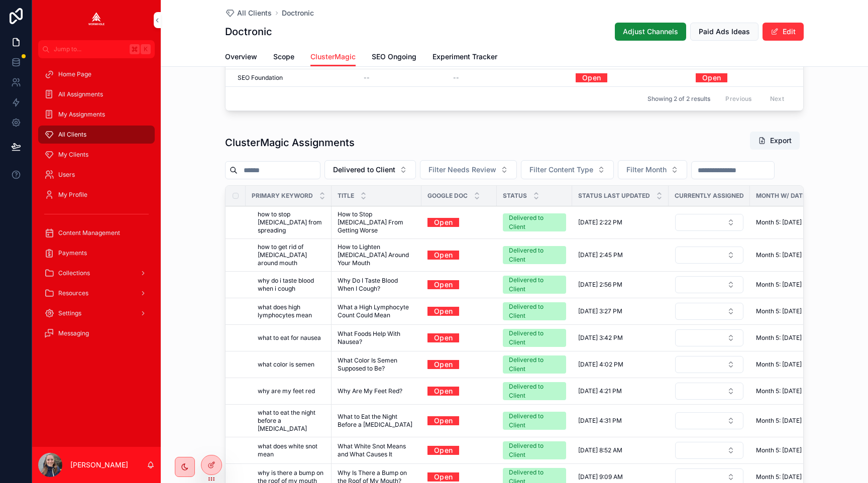 The height and width of the screenshot is (483, 868). What do you see at coordinates (97, 253) in the screenshot?
I see `a: Payments` at bounding box center [97, 253].